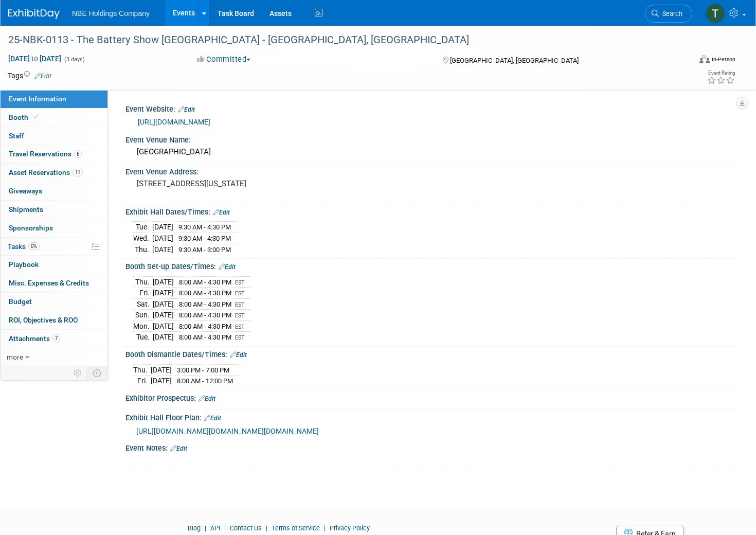  I want to click on a: API, so click(215, 528).